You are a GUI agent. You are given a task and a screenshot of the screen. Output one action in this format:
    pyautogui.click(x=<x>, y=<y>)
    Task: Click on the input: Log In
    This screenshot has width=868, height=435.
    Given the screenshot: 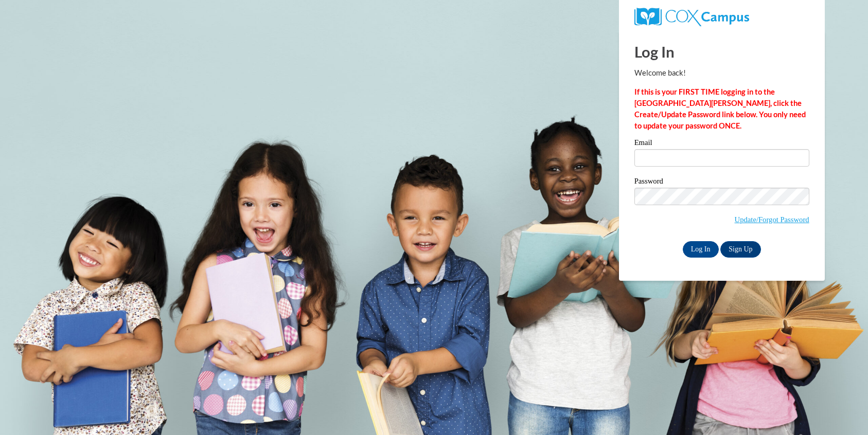 What is the action you would take?
    pyautogui.click(x=701, y=249)
    